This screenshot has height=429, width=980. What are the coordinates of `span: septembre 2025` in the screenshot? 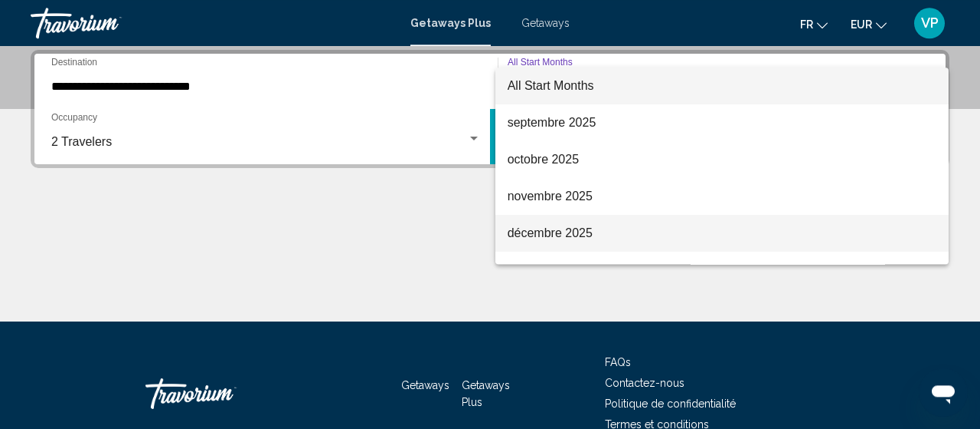 It's located at (722, 123).